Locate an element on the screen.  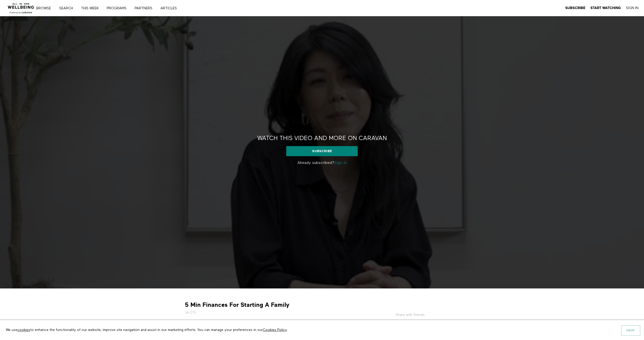
button: Okay is located at coordinates (630, 331).